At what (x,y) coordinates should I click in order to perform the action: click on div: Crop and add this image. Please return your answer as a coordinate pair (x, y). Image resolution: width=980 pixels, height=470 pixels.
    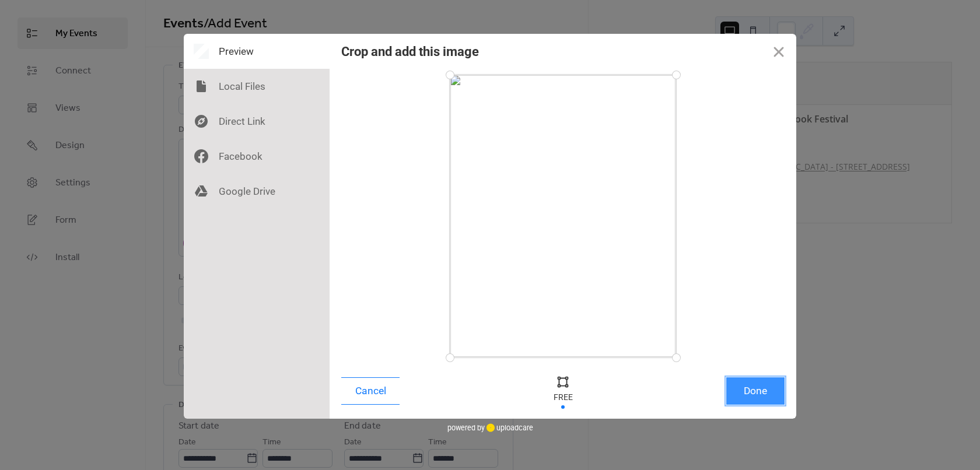
    Looking at the image, I should click on (410, 52).